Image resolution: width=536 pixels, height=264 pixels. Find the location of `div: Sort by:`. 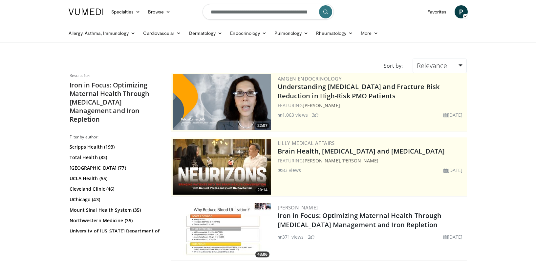

div: Sort by: is located at coordinates (393, 66).